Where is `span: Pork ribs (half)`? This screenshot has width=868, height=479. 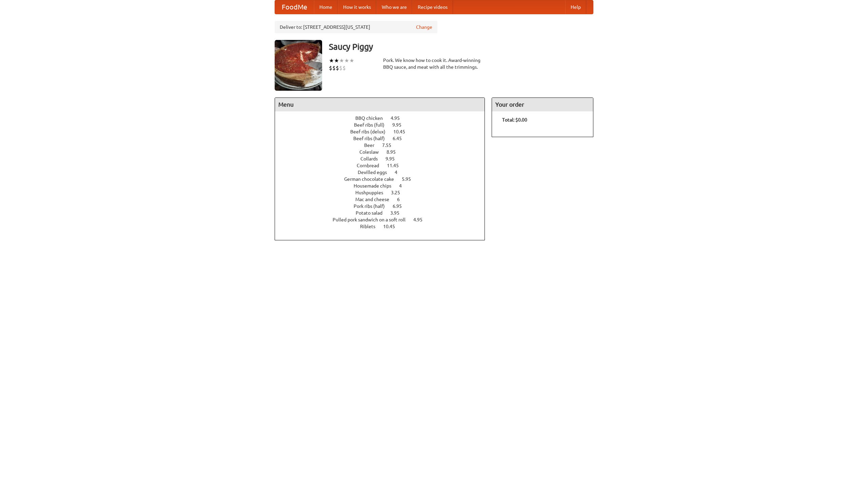 span: Pork ribs (half) is located at coordinates (373, 206).